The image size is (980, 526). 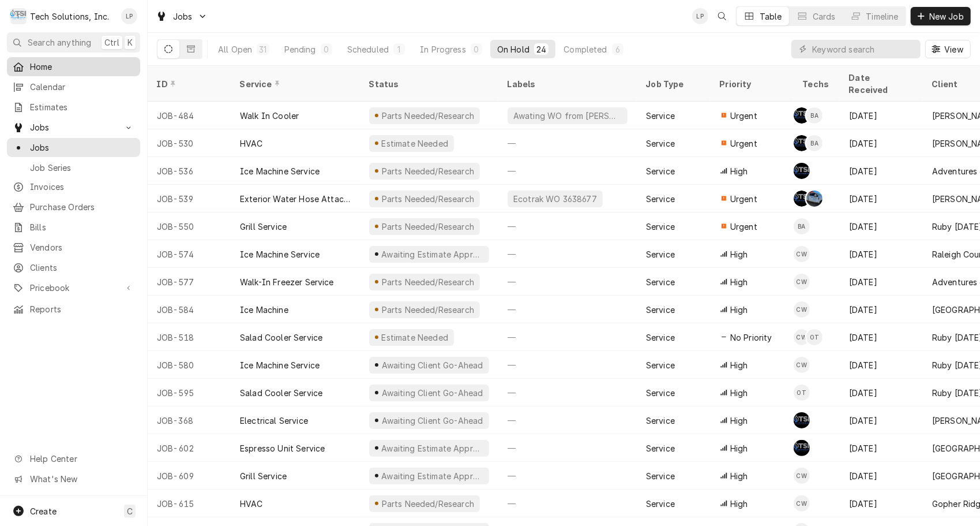 What do you see at coordinates (82, 187) in the screenshot?
I see `span: Invoices` at bounding box center [82, 187].